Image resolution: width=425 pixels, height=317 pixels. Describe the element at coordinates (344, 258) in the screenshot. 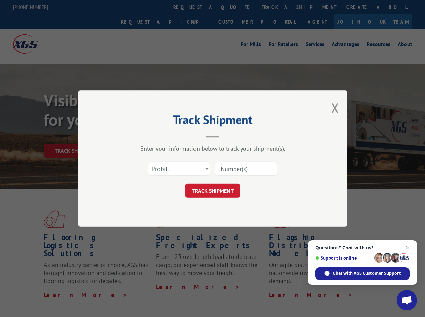

I see `span: Support is online` at that location.